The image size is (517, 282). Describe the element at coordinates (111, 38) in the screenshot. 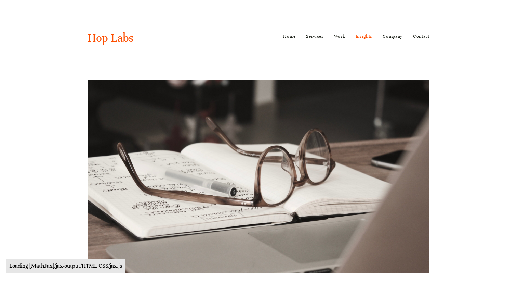

I see `a: Hop Labs` at that location.